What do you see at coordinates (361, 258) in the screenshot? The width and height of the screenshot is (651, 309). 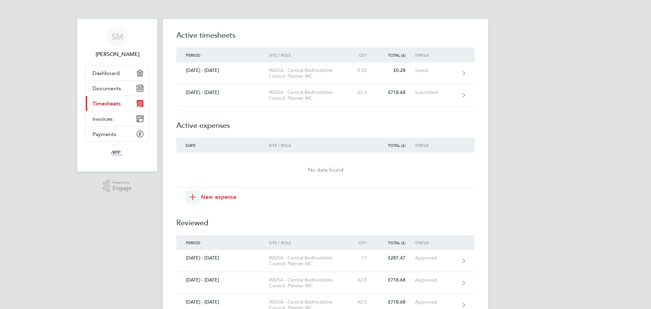 I see `div: 17` at bounding box center [361, 258].